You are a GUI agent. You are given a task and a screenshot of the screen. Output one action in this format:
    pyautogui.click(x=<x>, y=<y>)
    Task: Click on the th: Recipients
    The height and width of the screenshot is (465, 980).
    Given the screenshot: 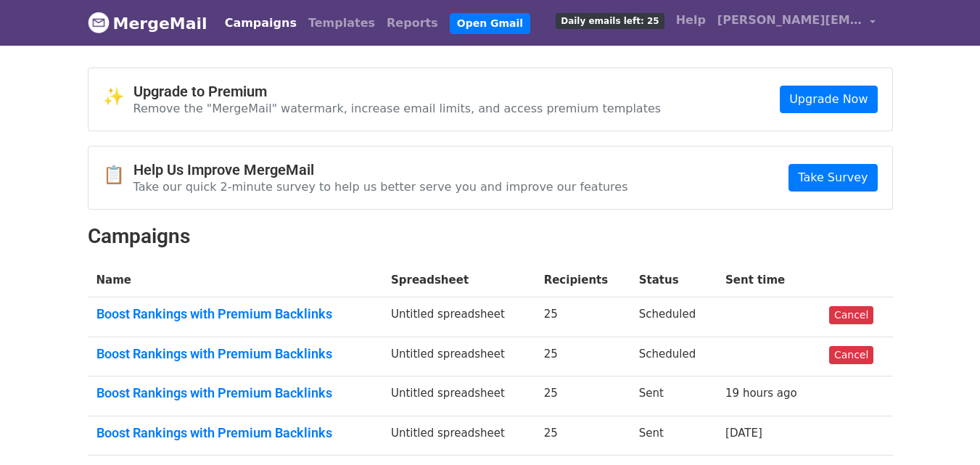 What is the action you would take?
    pyautogui.click(x=583, y=280)
    